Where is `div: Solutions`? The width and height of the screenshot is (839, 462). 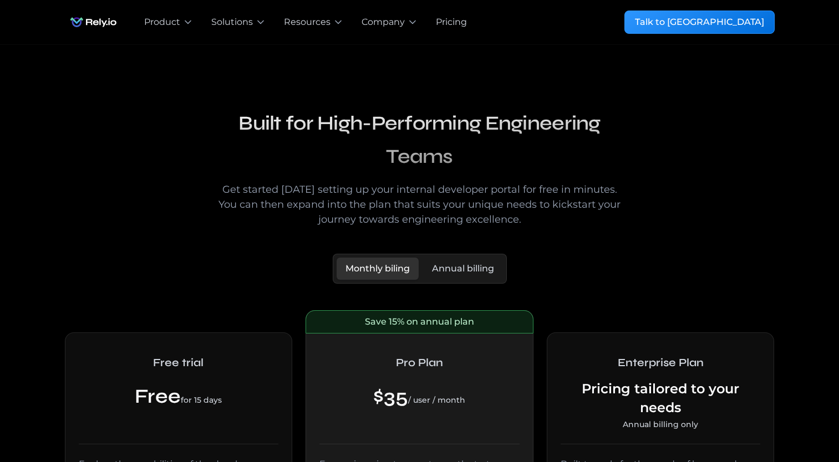
div: Solutions is located at coordinates (232, 22).